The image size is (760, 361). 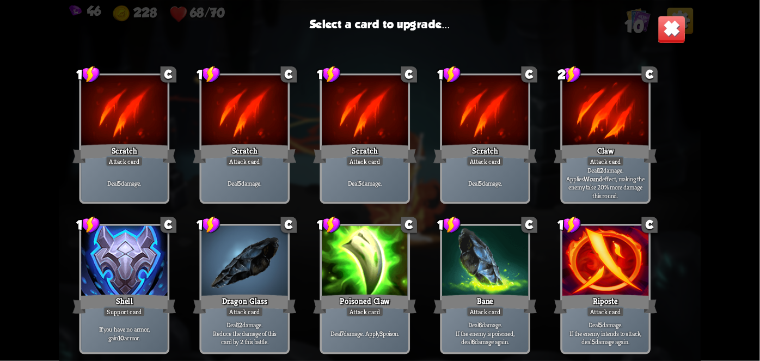 I want to click on div: Claw, so click(x=605, y=153).